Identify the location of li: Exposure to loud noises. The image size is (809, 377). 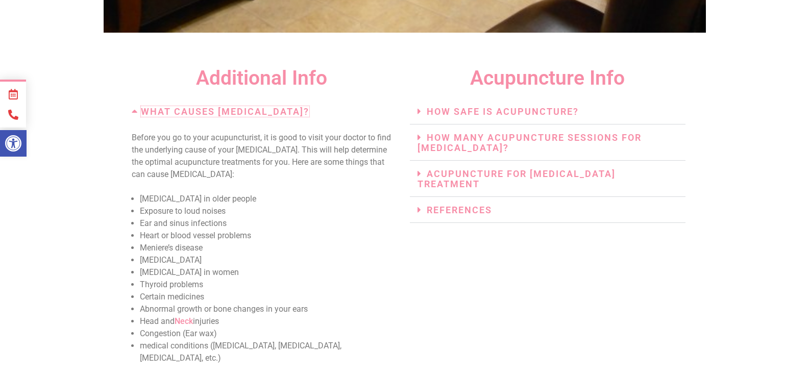
(266, 211).